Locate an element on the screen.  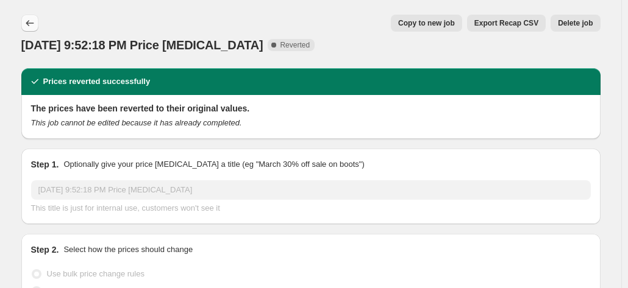
p: Select how the prices should change is located at coordinates (128, 250).